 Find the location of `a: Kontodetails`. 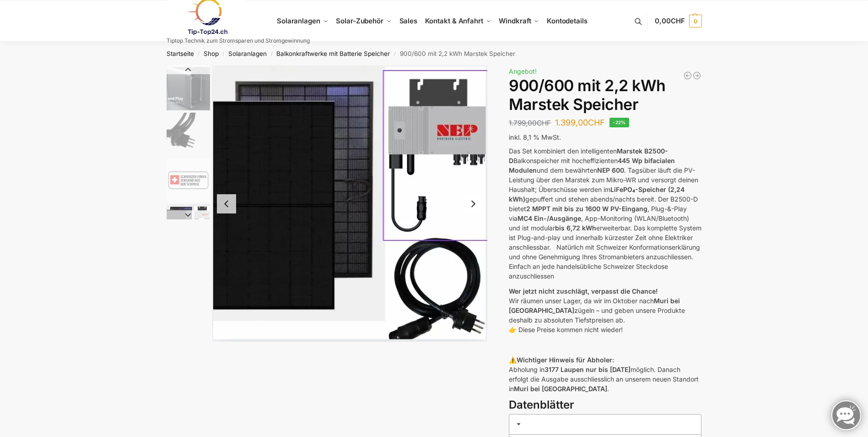

a: Kontodetails is located at coordinates (567, 21).